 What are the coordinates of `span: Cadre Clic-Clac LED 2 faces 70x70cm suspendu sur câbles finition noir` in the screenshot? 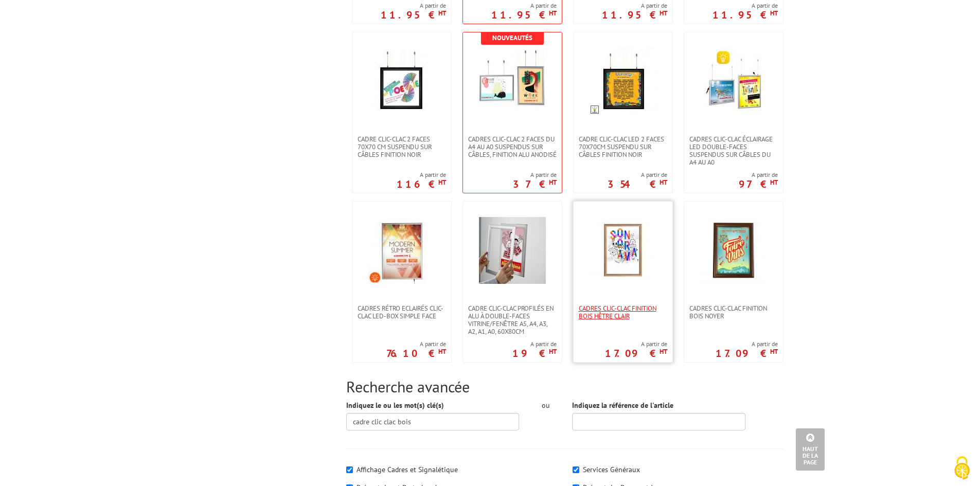 It's located at (623, 147).